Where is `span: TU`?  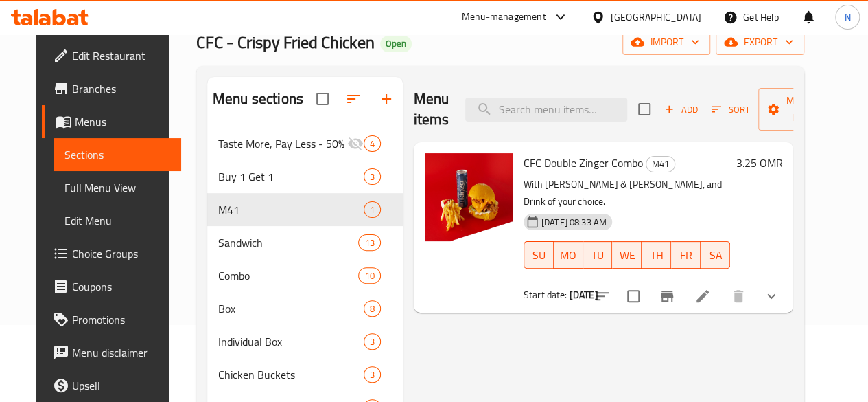 span: TU is located at coordinates (597, 255).